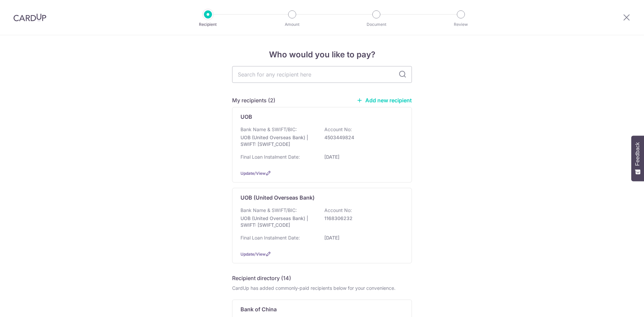  What do you see at coordinates (638, 158) in the screenshot?
I see `button: Feedback - Show survey` at bounding box center [638, 158].